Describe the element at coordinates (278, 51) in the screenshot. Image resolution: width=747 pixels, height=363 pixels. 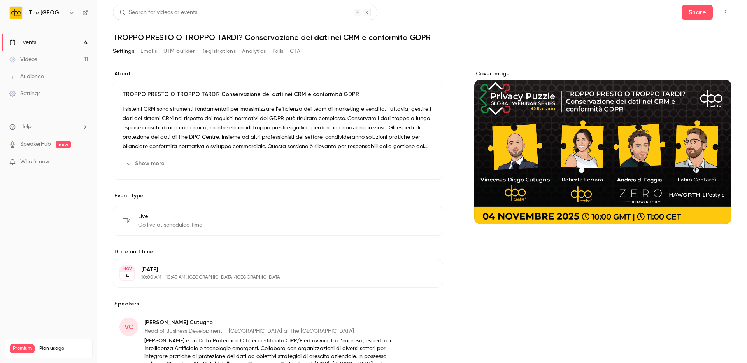
I see `button: Polls` at that location.